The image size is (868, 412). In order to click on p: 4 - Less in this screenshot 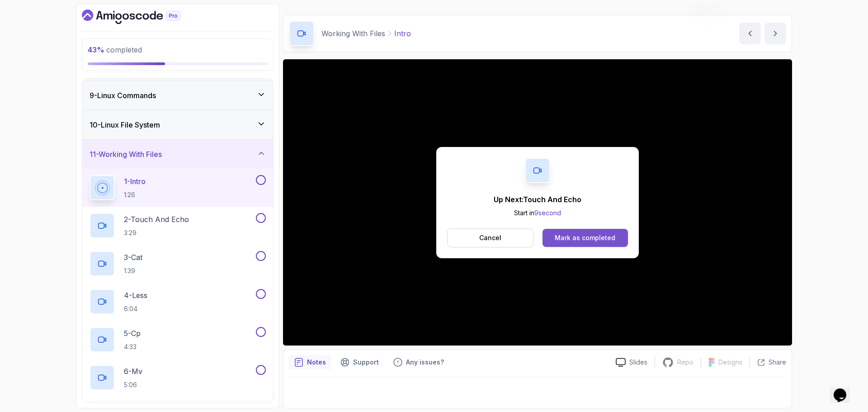, I will do `click(136, 295)`.